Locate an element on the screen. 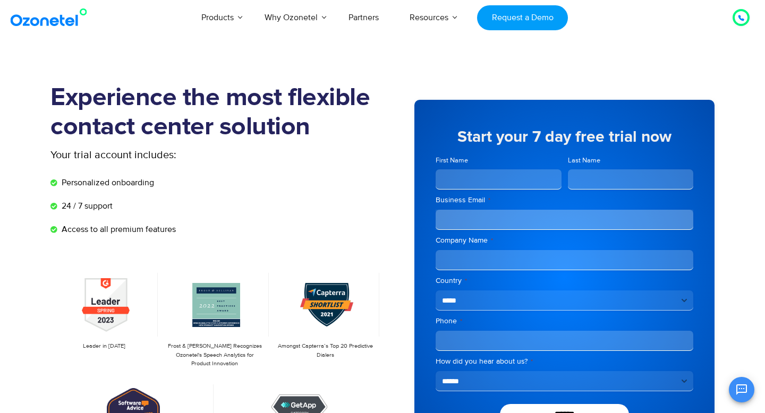 Image resolution: width=765 pixels, height=413 pixels. label: Country is located at coordinates (564, 281).